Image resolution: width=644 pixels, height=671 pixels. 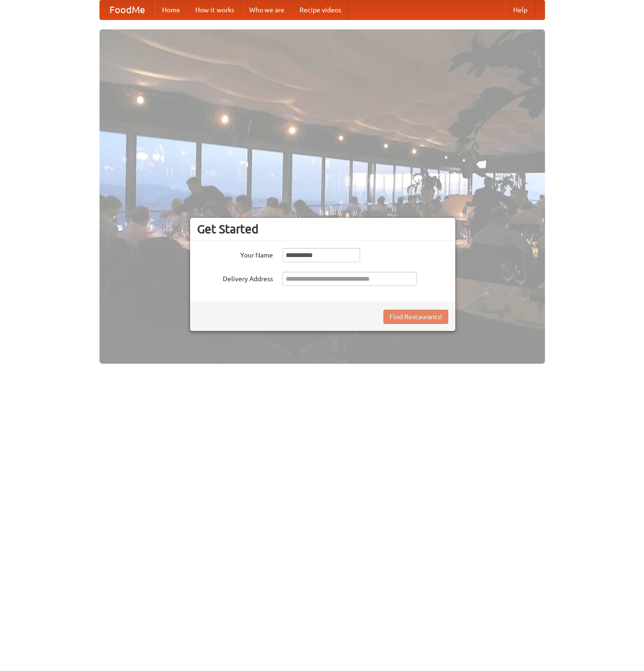 I want to click on a: Who we are, so click(x=267, y=10).